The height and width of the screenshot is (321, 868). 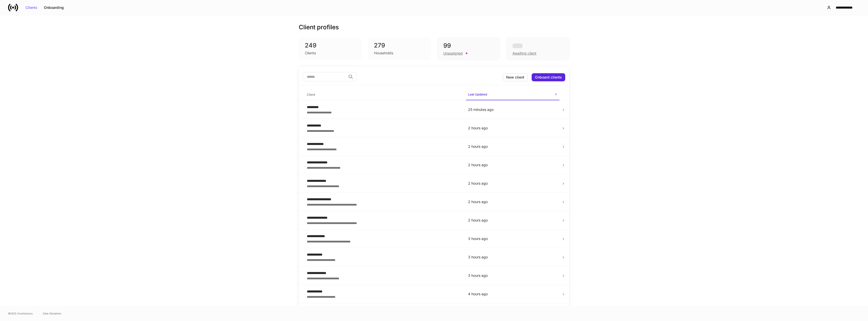 I want to click on h3: Client profiles, so click(x=319, y=27).